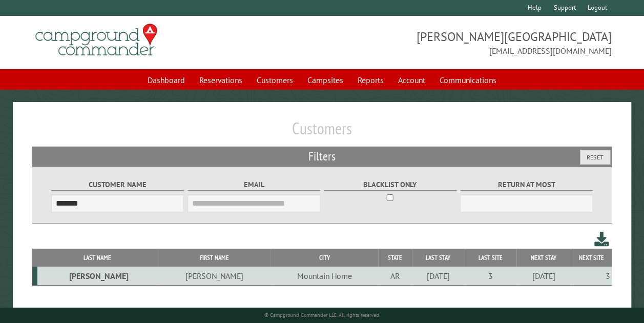 The height and width of the screenshot is (323, 644). Describe the element at coordinates (592, 257) in the screenshot. I see `th: Next Site` at that location.